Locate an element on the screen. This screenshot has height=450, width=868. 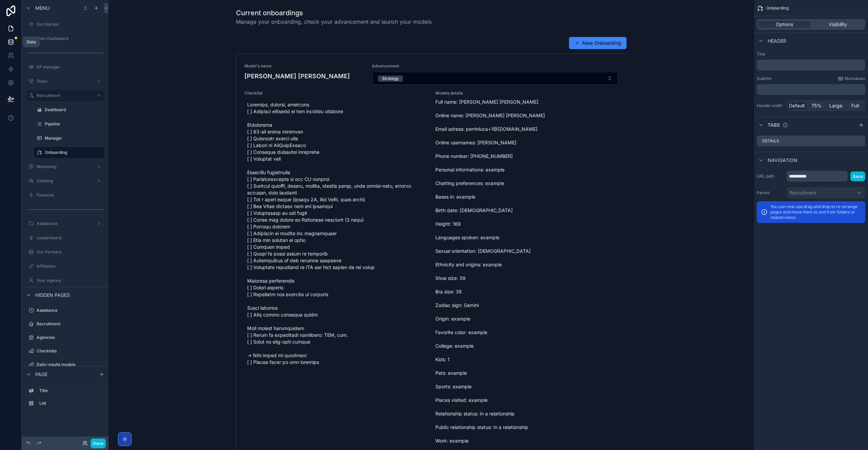
label: Daily results models is located at coordinates (70, 365).